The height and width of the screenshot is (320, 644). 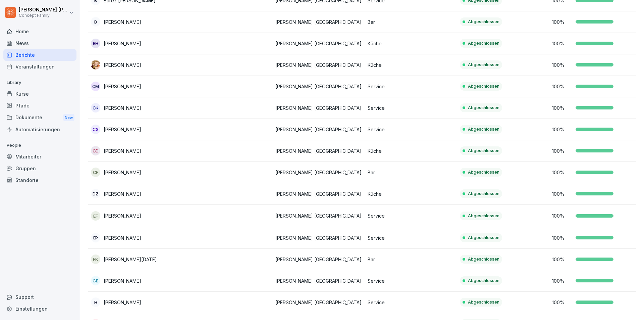 I want to click on a: Veranstaltungen, so click(x=40, y=67).